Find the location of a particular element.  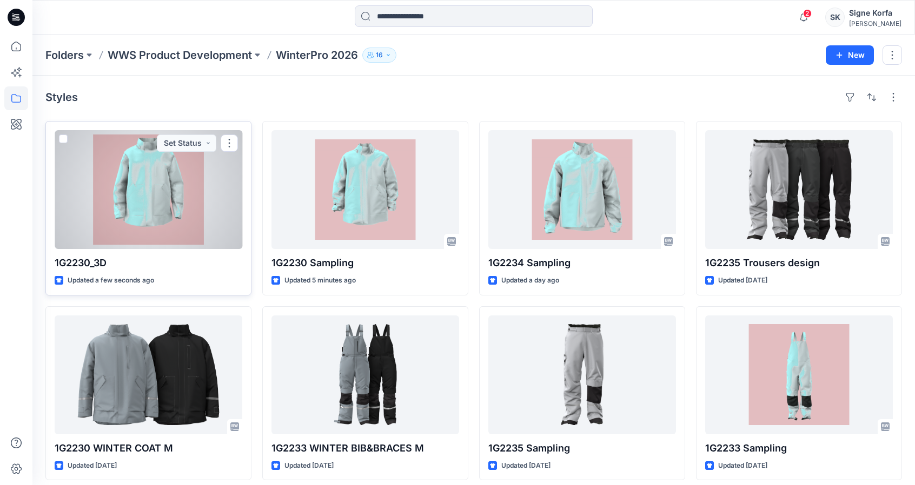

button: New is located at coordinates (849, 55).